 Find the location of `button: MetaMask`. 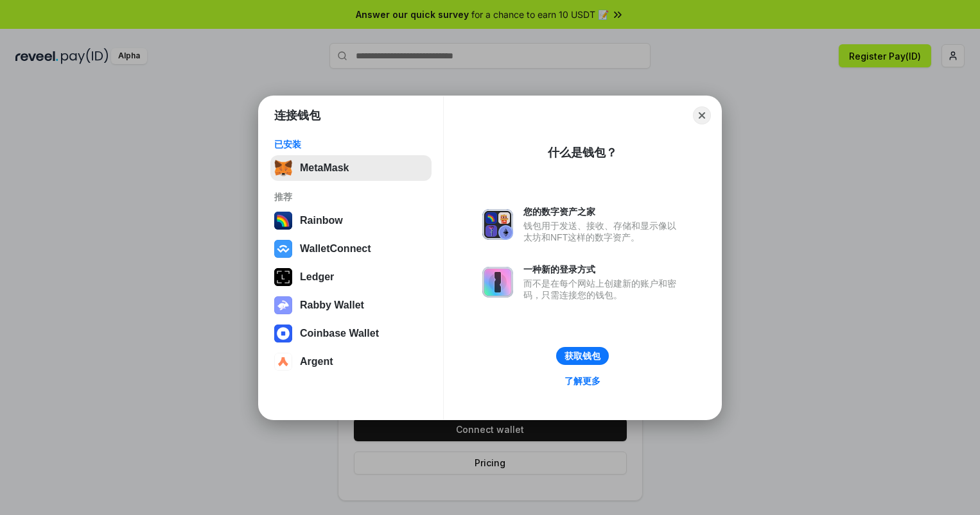

button: MetaMask is located at coordinates (350, 168).